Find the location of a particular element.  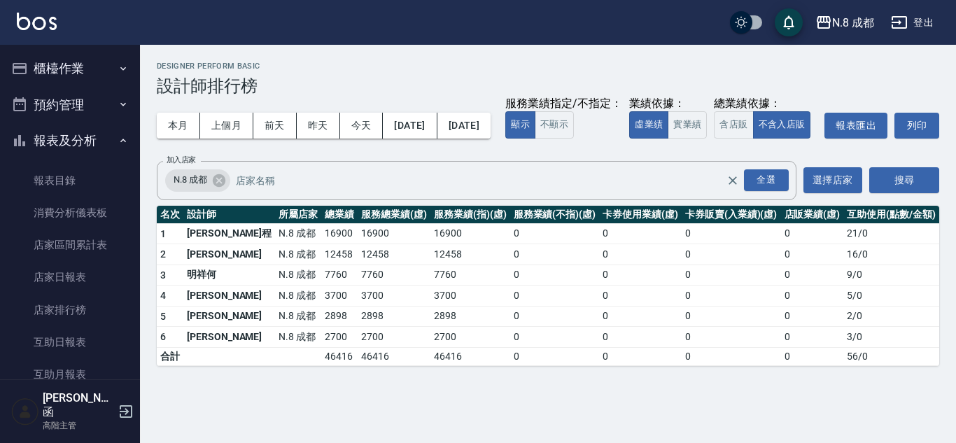

th: 服務業績(指)(虛) is located at coordinates (470, 215).